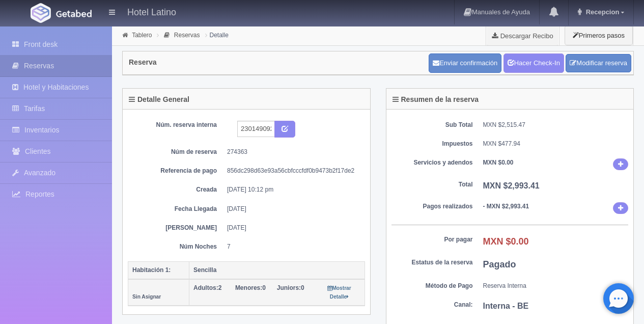 This screenshot has height=324, width=644. I want to click on li: Detalle, so click(217, 34).